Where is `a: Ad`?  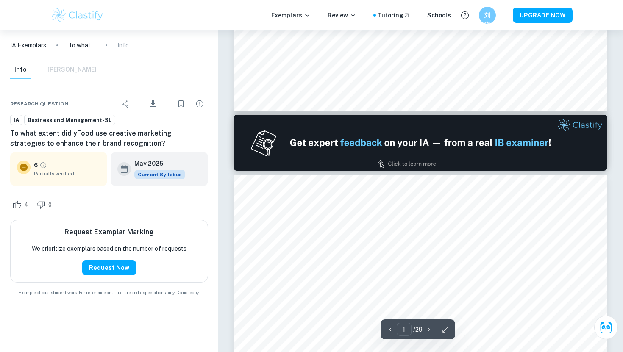 a: Ad is located at coordinates (421, 143).